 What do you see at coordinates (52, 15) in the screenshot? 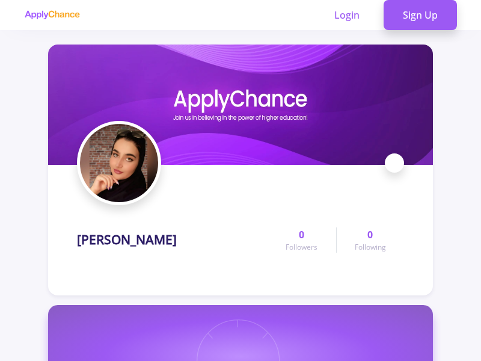
I see `img: applychance logo text only` at bounding box center [52, 15].